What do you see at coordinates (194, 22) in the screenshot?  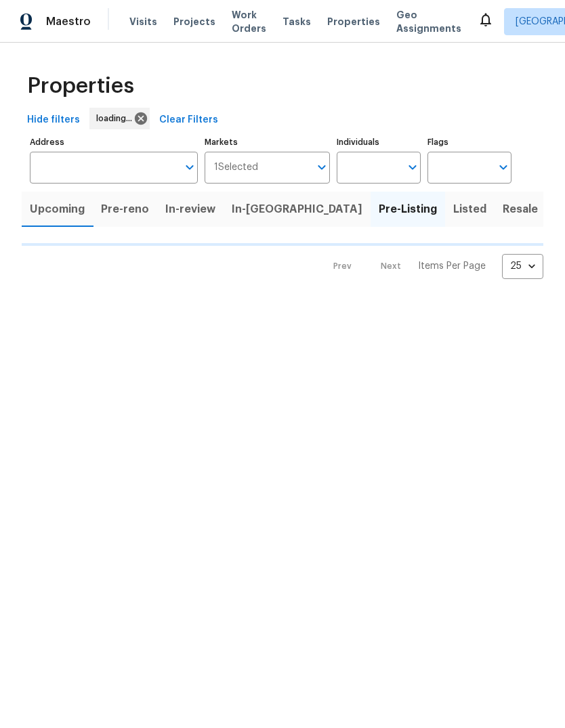 I see `span: Projects` at bounding box center [194, 22].